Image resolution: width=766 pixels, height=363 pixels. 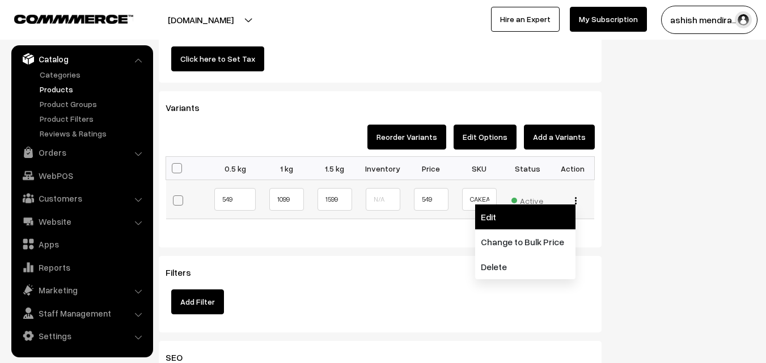 What do you see at coordinates (93, 89) in the screenshot?
I see `a: Products` at bounding box center [93, 89].